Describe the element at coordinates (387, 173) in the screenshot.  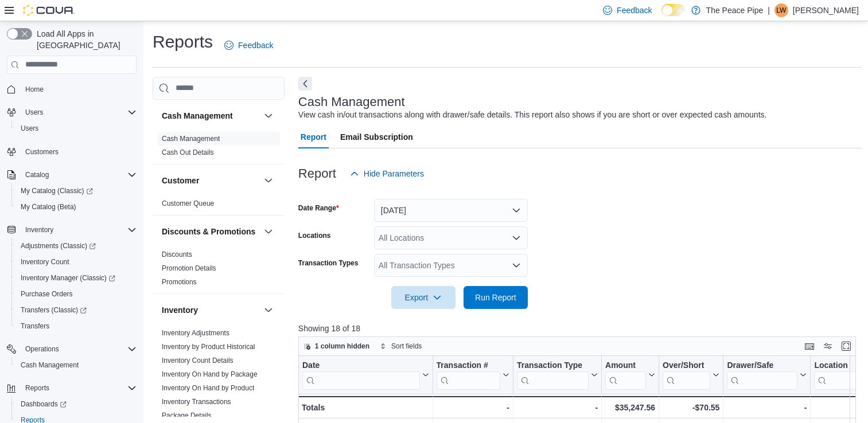
I see `button: Hide Parameters` at that location.